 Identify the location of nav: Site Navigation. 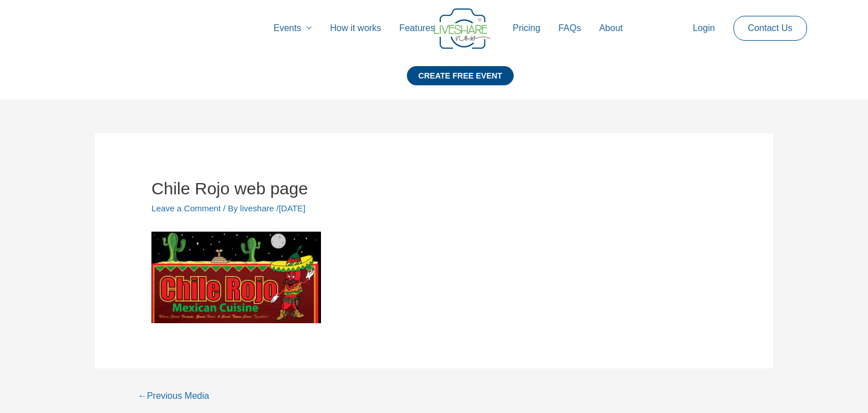
(434, 29).